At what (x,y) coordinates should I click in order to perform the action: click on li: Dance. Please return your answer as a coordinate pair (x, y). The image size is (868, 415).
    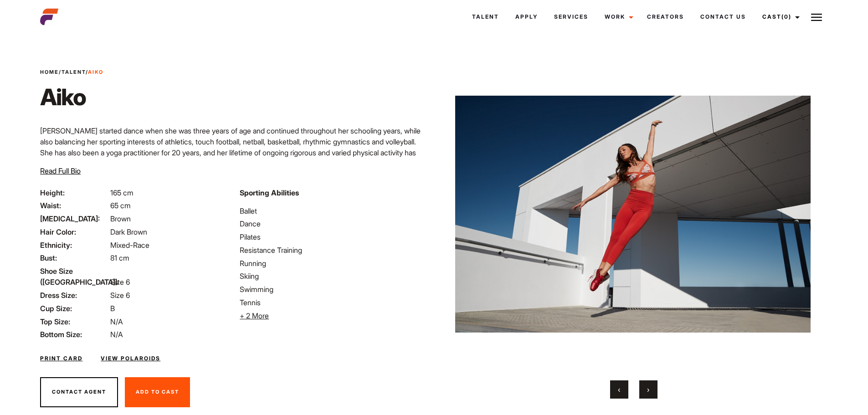
    Looking at the image, I should click on (334, 224).